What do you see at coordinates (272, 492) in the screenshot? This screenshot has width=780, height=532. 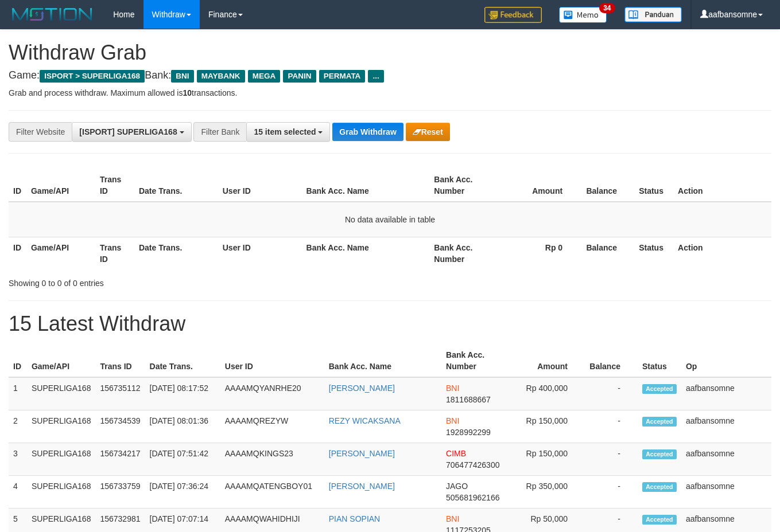 I see `td: AAAAMQATENGBOY01` at bounding box center [272, 492].